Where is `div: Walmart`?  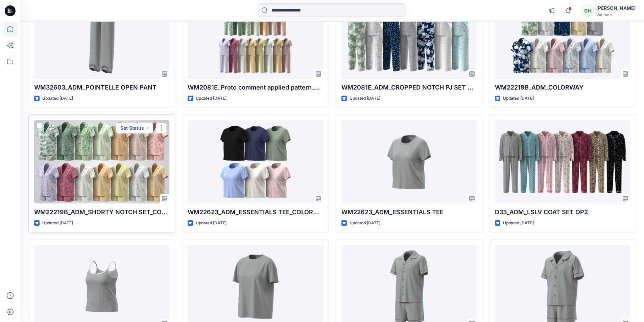
div: Walmart is located at coordinates (616, 15).